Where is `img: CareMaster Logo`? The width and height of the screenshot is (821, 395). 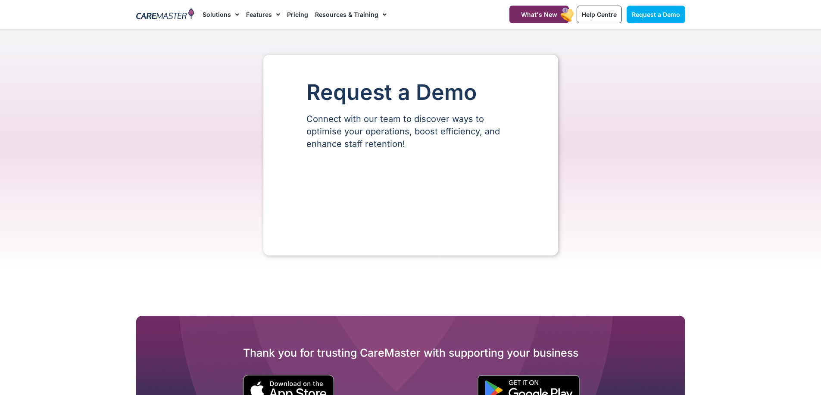
img: CareMaster Logo is located at coordinates (165, 15).